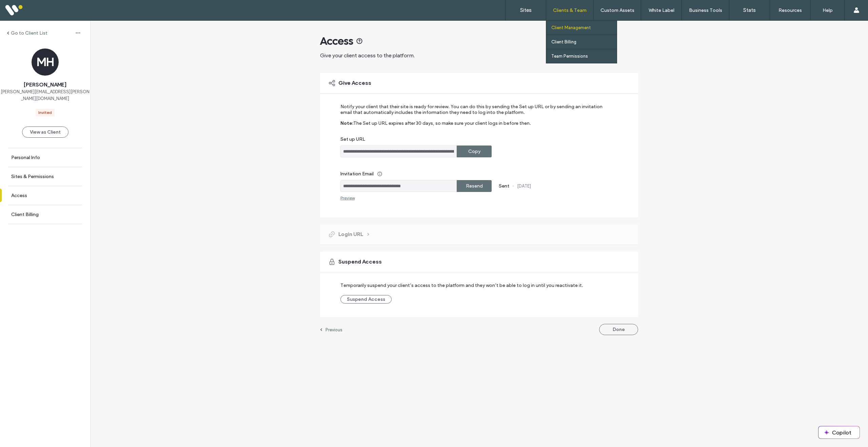 The height and width of the screenshot is (447, 868). I want to click on label: Clients & Team, so click(569, 10).